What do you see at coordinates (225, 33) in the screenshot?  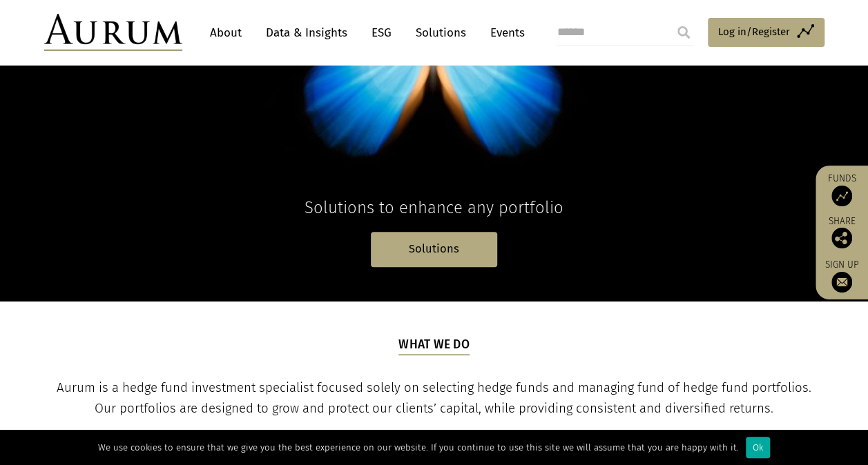 I see `a: About` at bounding box center [225, 33].